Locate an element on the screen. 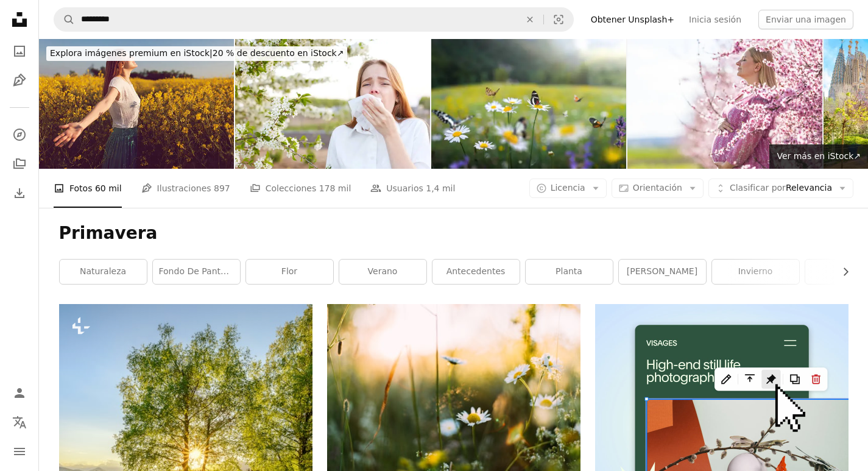  a: Colecciones 178 mil is located at coordinates (300, 188).